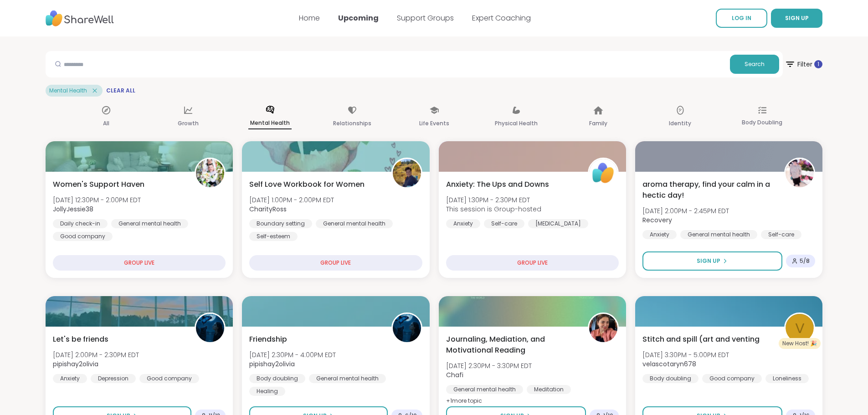 The height and width of the screenshot is (415, 868). I want to click on p: Relationships, so click(352, 124).